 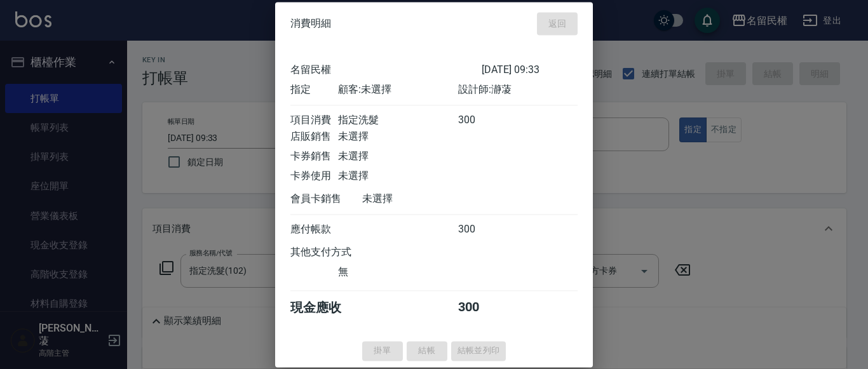 What do you see at coordinates (314, 229) in the screenshot?
I see `div: 應付帳款` at bounding box center [314, 229].